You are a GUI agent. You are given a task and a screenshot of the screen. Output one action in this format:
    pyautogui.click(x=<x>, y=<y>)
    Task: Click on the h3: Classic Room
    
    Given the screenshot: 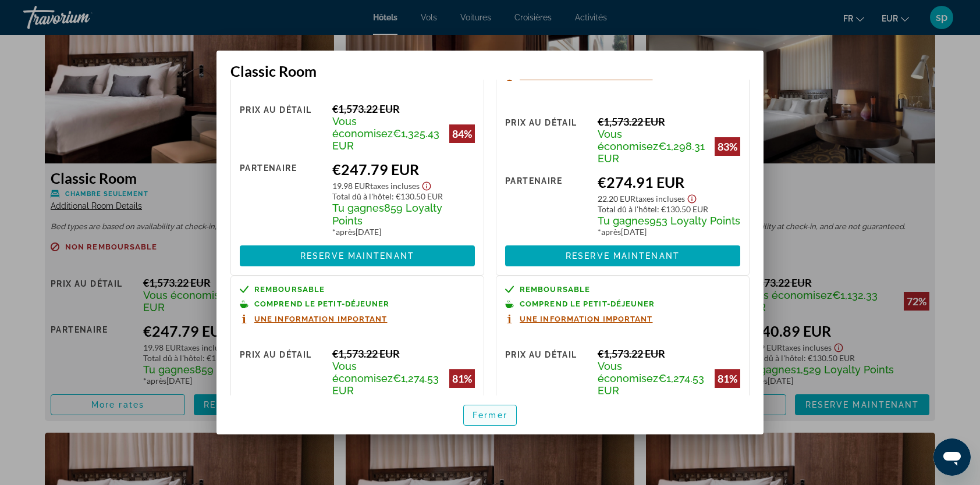 What is the action you would take?
    pyautogui.click(x=490, y=71)
    